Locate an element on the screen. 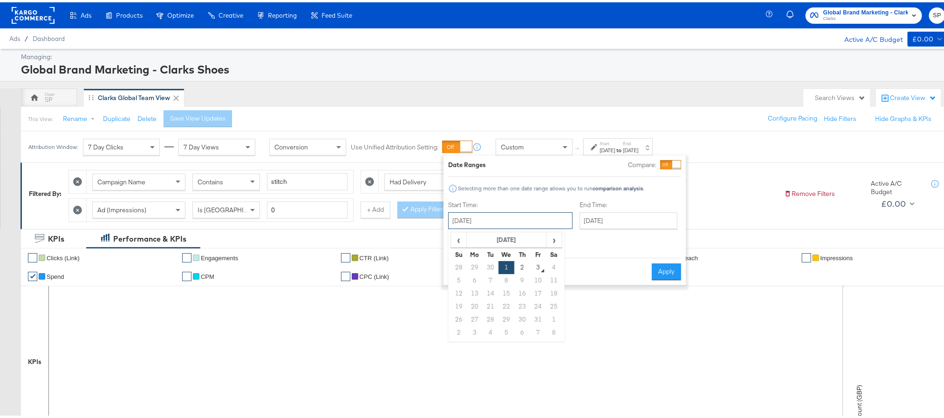 The width and height of the screenshot is (944, 418). td: 14 is located at coordinates (491, 292).